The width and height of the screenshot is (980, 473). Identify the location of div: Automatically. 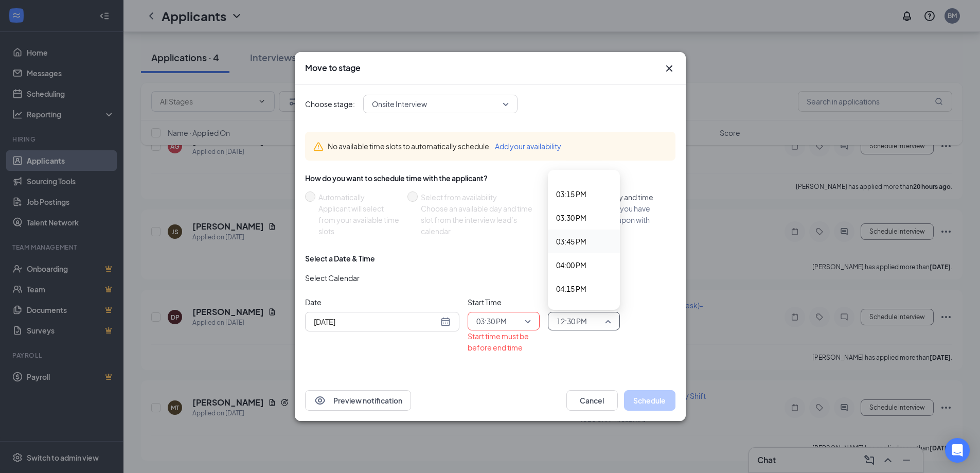
(358, 197).